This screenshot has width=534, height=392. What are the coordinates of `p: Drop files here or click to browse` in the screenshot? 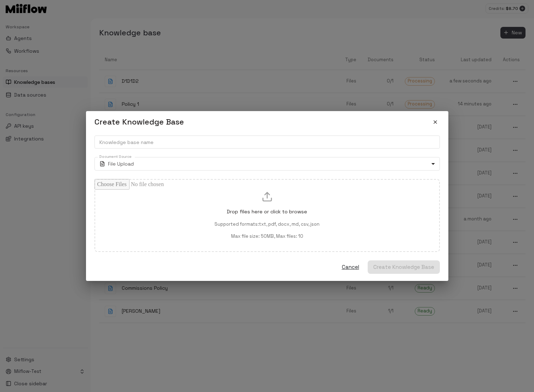 It's located at (267, 212).